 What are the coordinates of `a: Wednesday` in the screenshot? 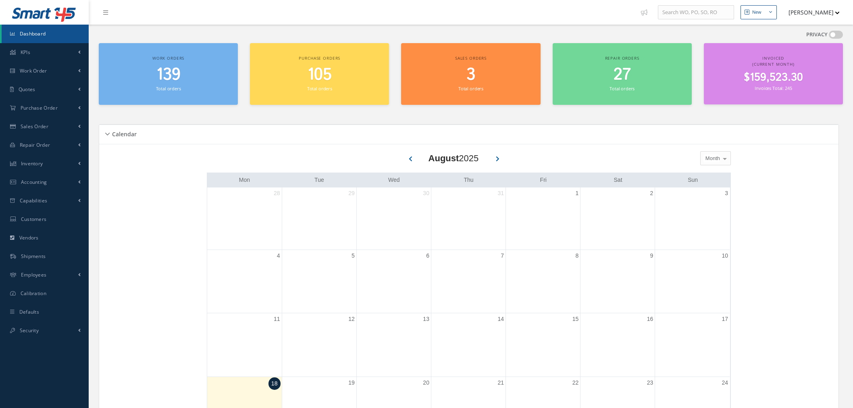 It's located at (394, 180).